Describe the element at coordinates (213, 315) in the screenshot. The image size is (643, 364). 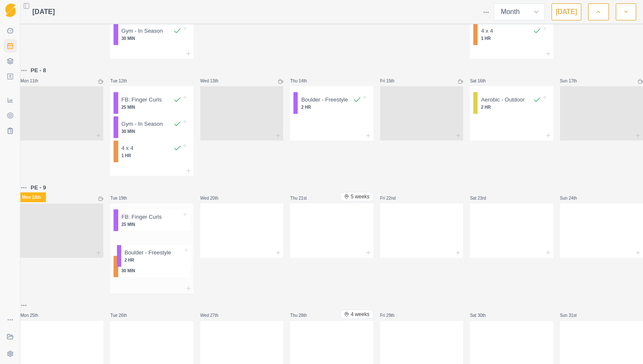
I see `p: Wed 27th` at that location.